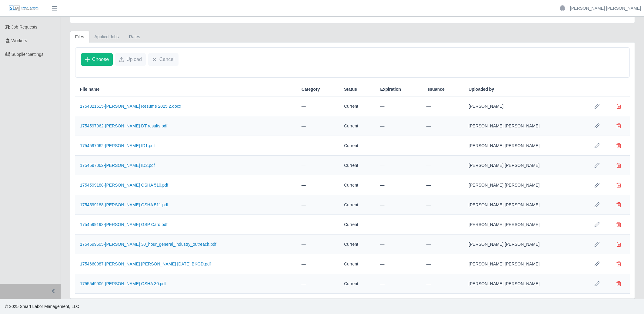 The image size is (644, 314). I want to click on button: Upload, so click(130, 60).